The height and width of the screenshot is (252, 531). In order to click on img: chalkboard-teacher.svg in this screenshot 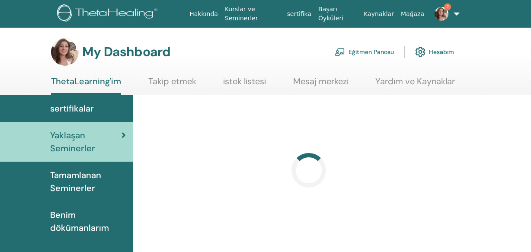, I will do `click(340, 52)`.